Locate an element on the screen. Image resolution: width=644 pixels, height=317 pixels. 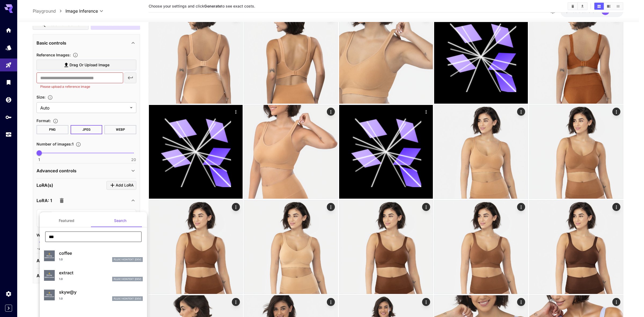
div: ⚠️Warning:NSFW Contentskyw@y1.0FLUX.1 Kontext [dev] is located at coordinates (94, 295).